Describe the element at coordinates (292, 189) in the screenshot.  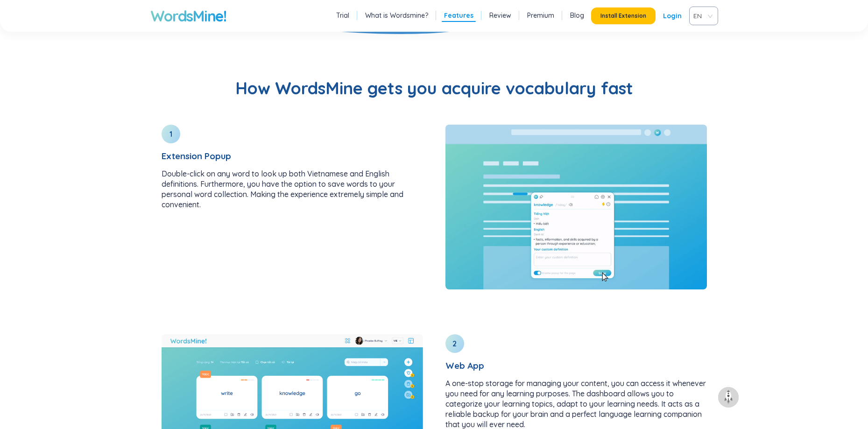
I see `p: Double-click on any word to look up both Vietnamese and English definitions. Furthermore, you hav...` at that location.